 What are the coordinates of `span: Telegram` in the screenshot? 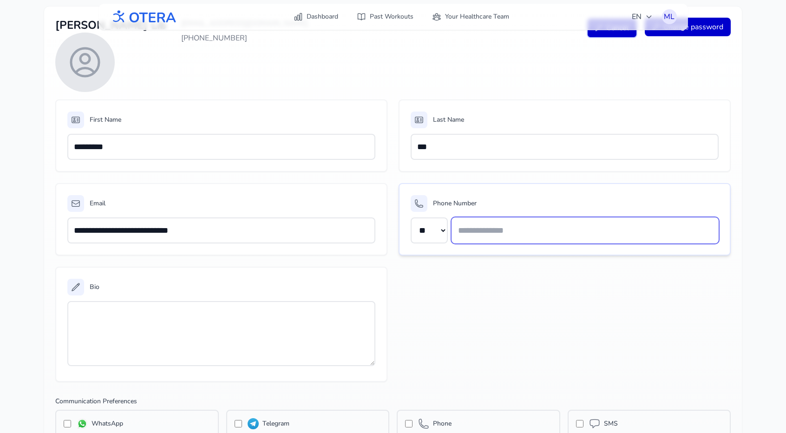 It's located at (276, 424).